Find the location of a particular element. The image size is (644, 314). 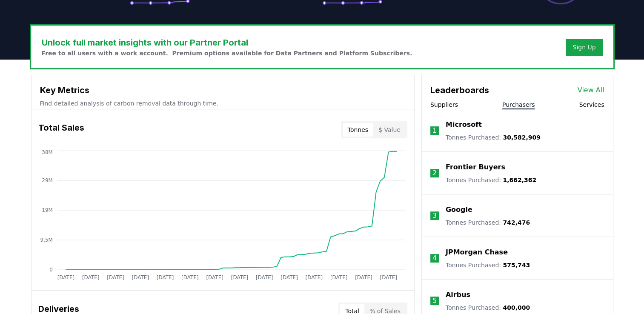

div: Sign Up is located at coordinates (584, 48).